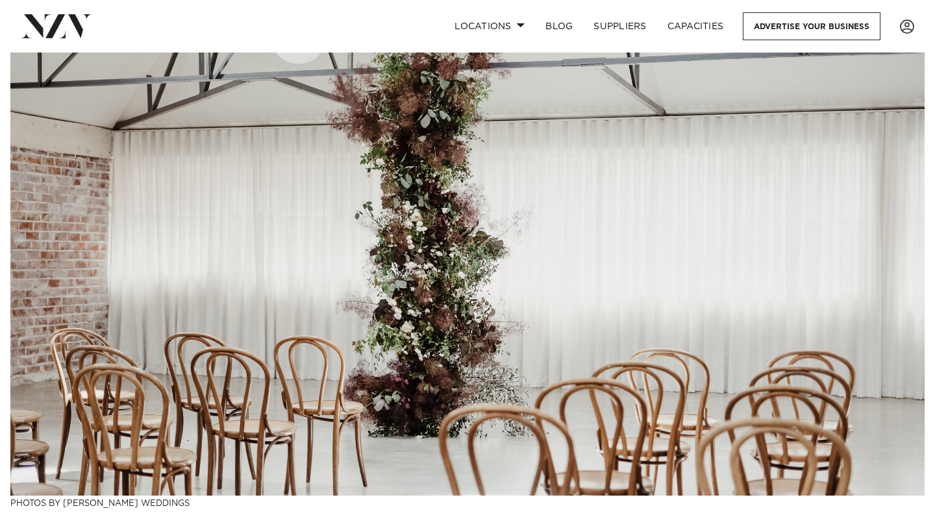 The image size is (935, 517). What do you see at coordinates (559, 26) in the screenshot?
I see `a: BLOG` at bounding box center [559, 26].